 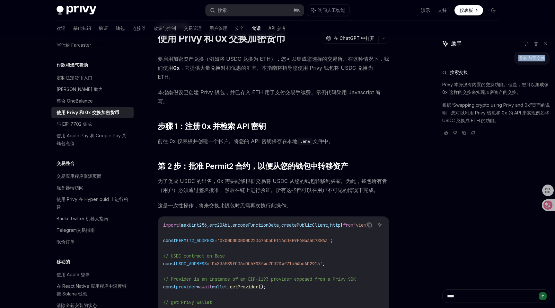 What do you see at coordinates (104, 28) in the screenshot?
I see `font: 验证` at bounding box center [104, 28].